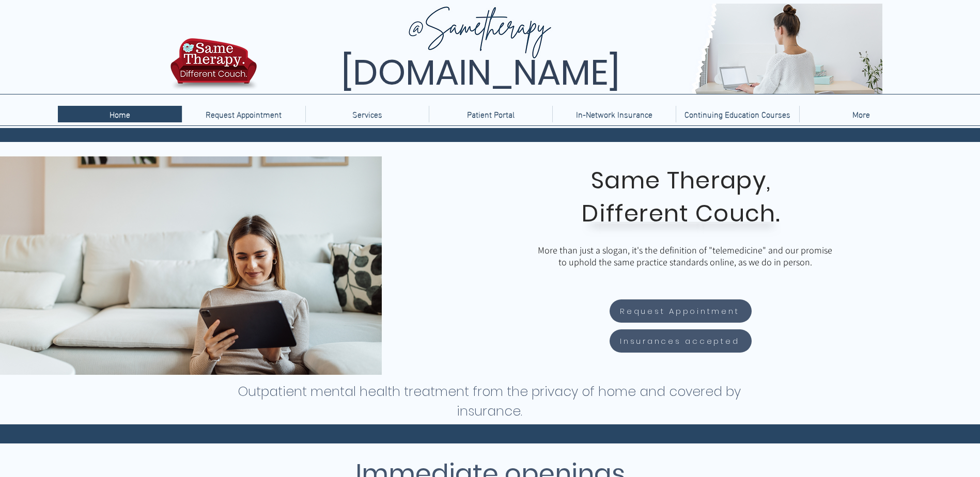  What do you see at coordinates (680, 340) in the screenshot?
I see `a: Insurances accepted` at bounding box center [680, 340].